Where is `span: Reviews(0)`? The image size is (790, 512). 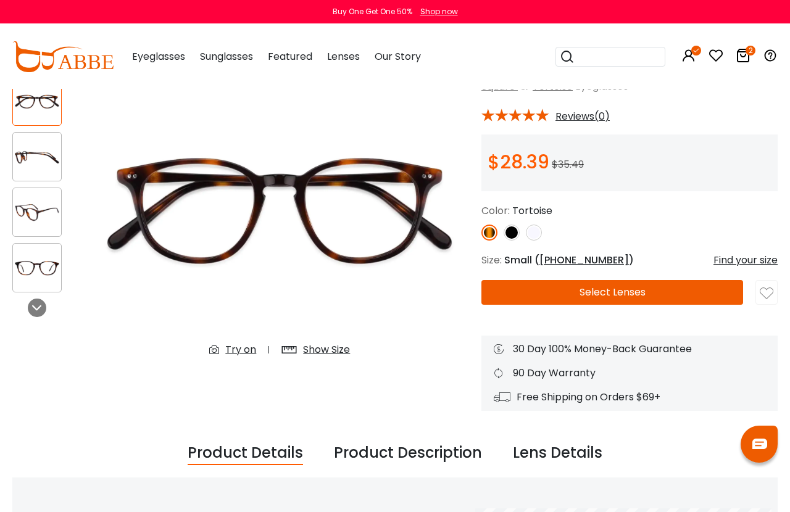
span: Reviews(0) is located at coordinates (583, 117).